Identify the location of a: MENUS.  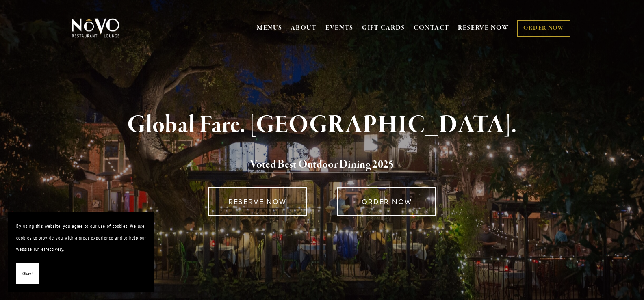
(269, 28).